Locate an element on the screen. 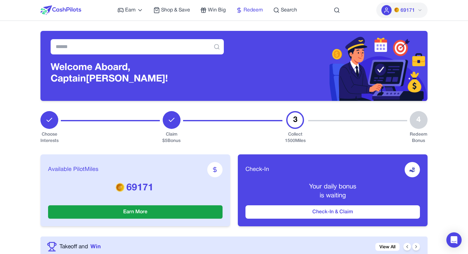 The height and width of the screenshot is (254, 468). div: Redeem Bonus is located at coordinates (419, 138).